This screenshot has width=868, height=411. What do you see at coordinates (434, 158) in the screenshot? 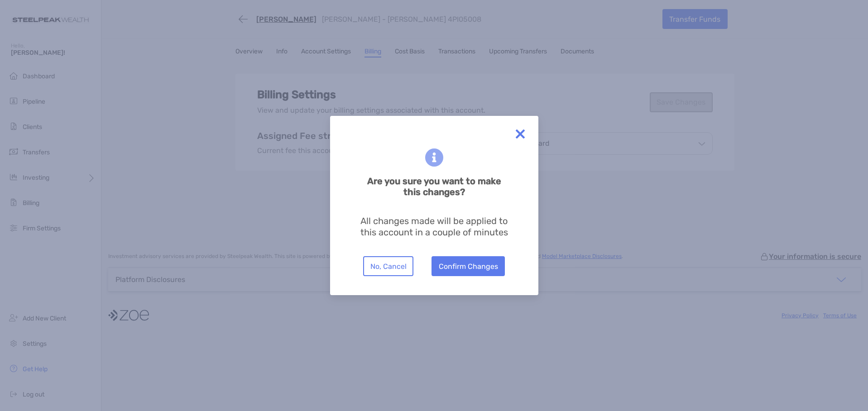
I see `img: blue information icon` at bounding box center [434, 158].